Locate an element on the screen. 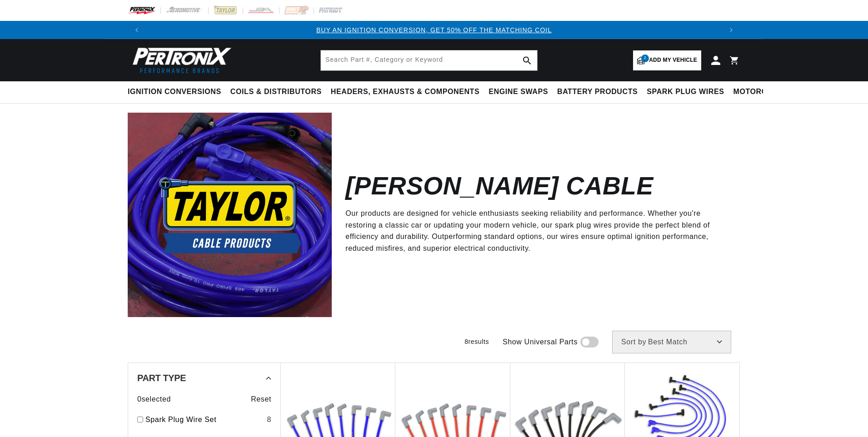  span: Spark Plug Wires is located at coordinates (686, 92).